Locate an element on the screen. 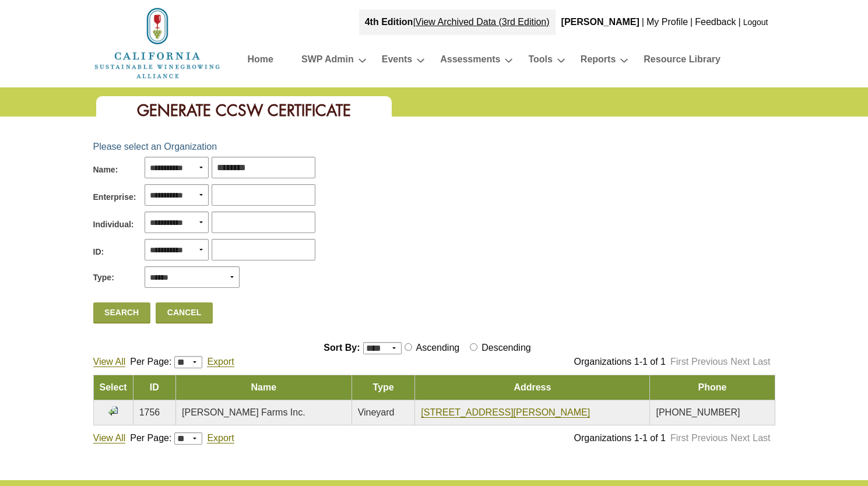  img: logo_cswa2x.png is located at coordinates (157, 43).